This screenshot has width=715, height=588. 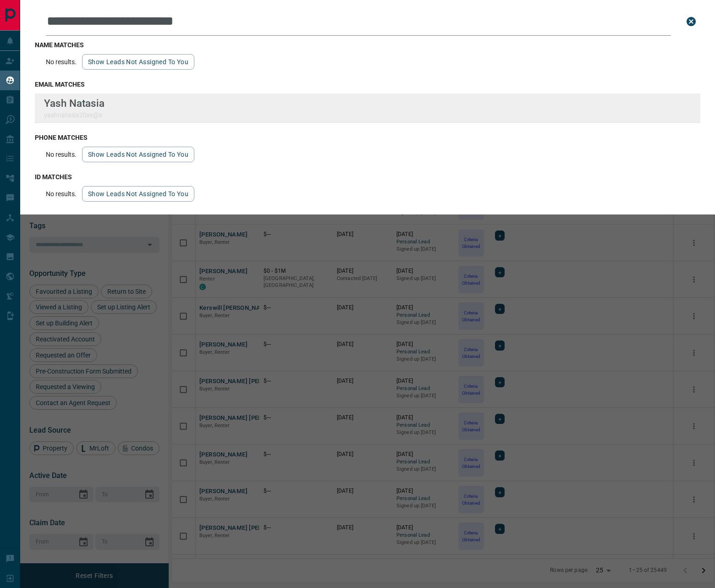 I want to click on p: yashnatasia20xx@x, so click(x=74, y=115).